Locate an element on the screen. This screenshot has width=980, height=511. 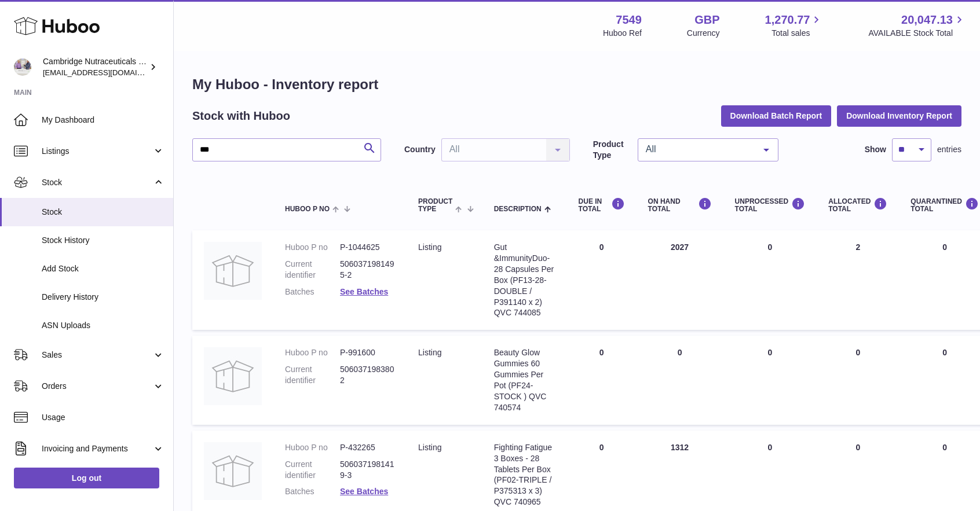
dd: 5060371983802 is located at coordinates (367, 375).